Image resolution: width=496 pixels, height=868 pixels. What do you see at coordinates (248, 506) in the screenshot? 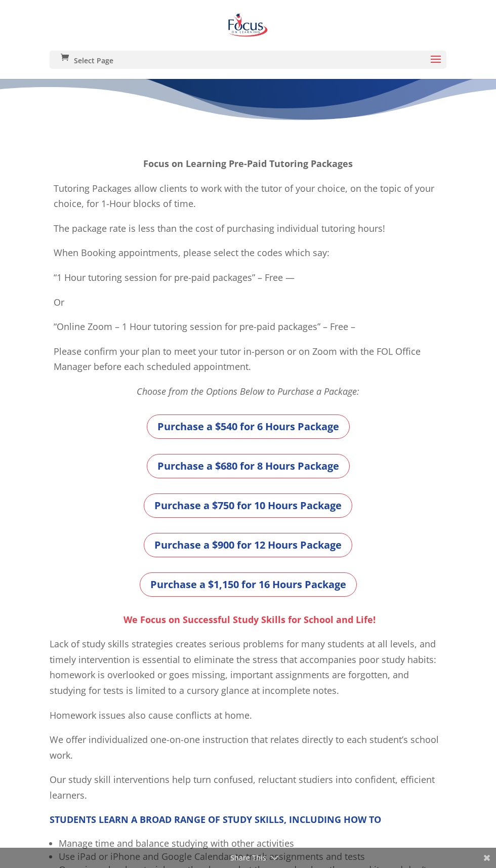
I see `a: Purchase a $750 for 10 Hours Package` at bounding box center [248, 506].